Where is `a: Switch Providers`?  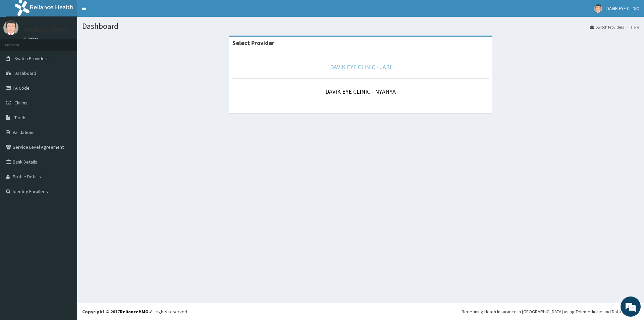
a: Switch Providers is located at coordinates (607, 27).